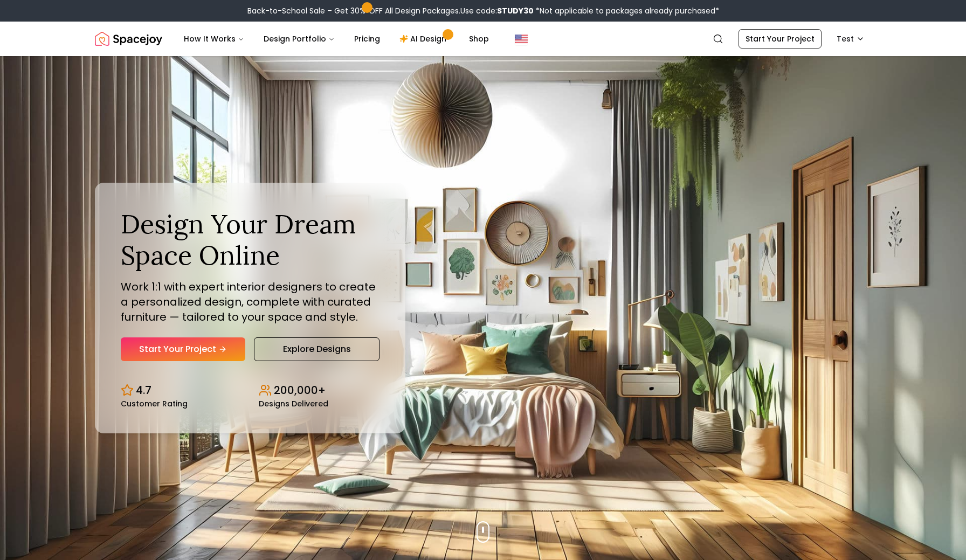 Image resolution: width=966 pixels, height=560 pixels. I want to click on div: Back-to-School Sale – Get 30% OFF All Design Packages., so click(483, 11).